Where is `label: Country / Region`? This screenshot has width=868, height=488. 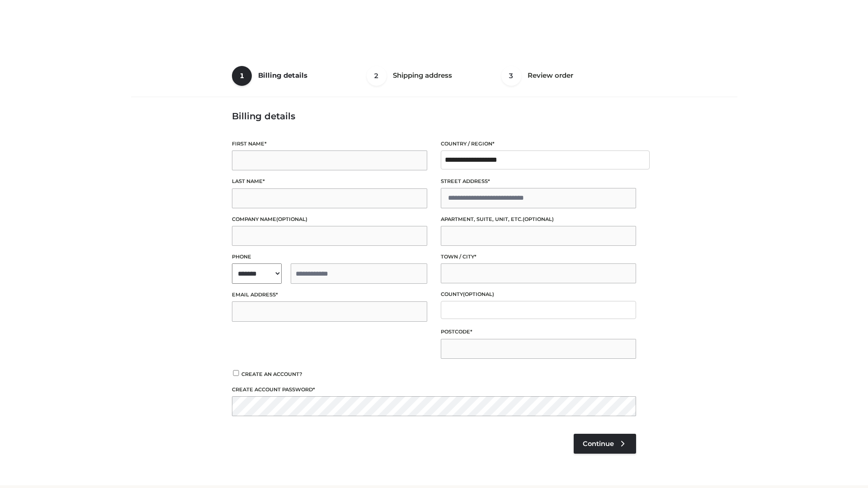 label: Country / Region is located at coordinates (538, 144).